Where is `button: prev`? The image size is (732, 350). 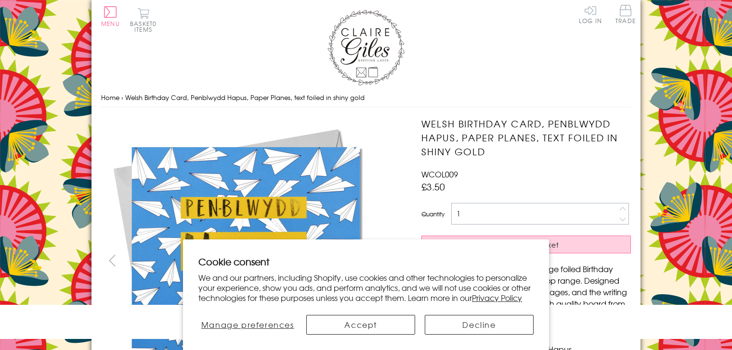 button: prev is located at coordinates (112, 260).